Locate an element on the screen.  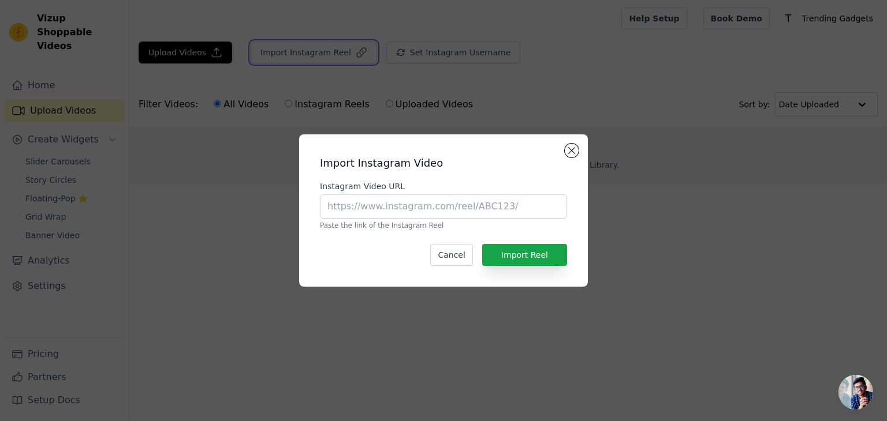
input: https://www.instagram.com/reel/ABC123/ is located at coordinates (443, 207).